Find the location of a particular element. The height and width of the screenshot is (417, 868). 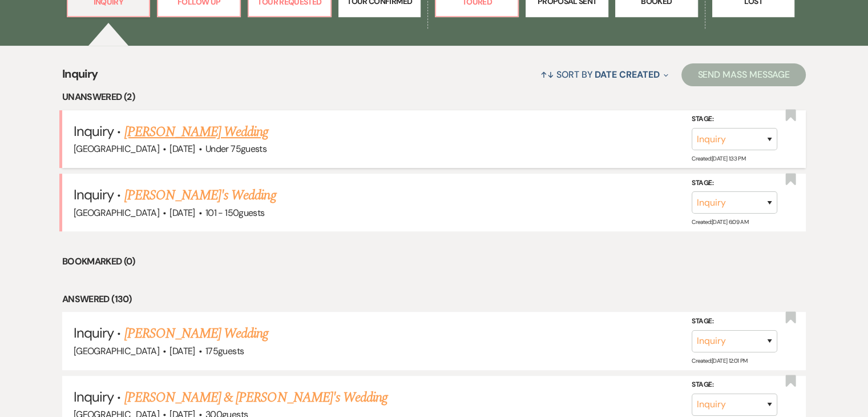

button: Send Mass Message is located at coordinates (743, 75).